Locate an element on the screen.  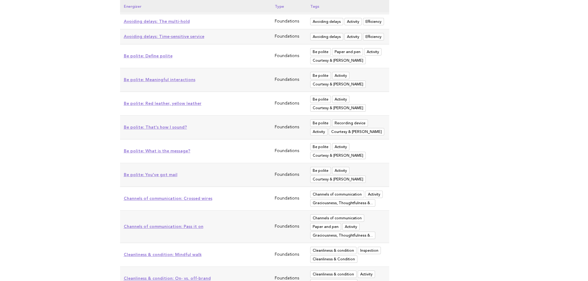
a: Channels of communication: Pass it on is located at coordinates (164, 227).